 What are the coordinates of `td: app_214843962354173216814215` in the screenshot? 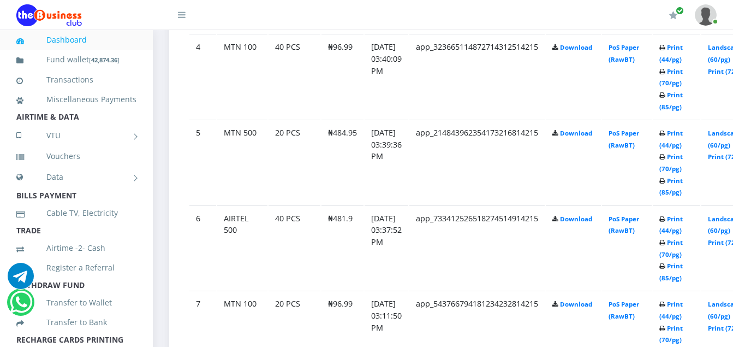 It's located at (477, 162).